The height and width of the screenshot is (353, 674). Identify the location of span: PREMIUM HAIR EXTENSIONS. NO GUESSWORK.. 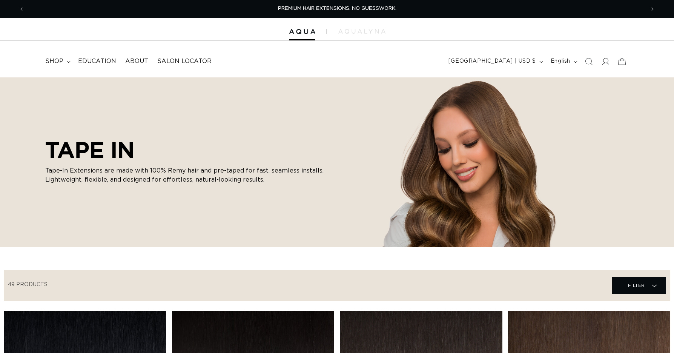
(337, 8).